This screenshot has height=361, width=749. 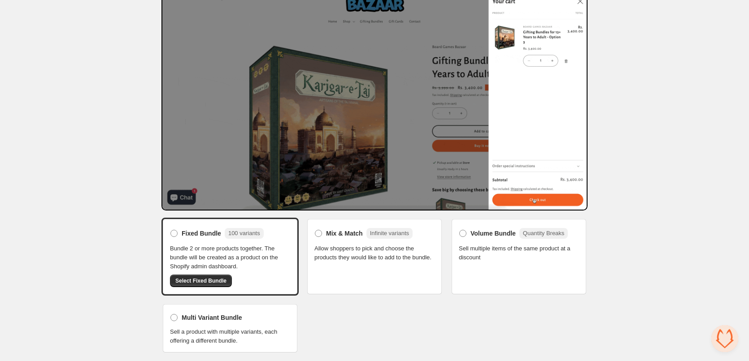 I want to click on span: Quantity Breaks, so click(x=543, y=233).